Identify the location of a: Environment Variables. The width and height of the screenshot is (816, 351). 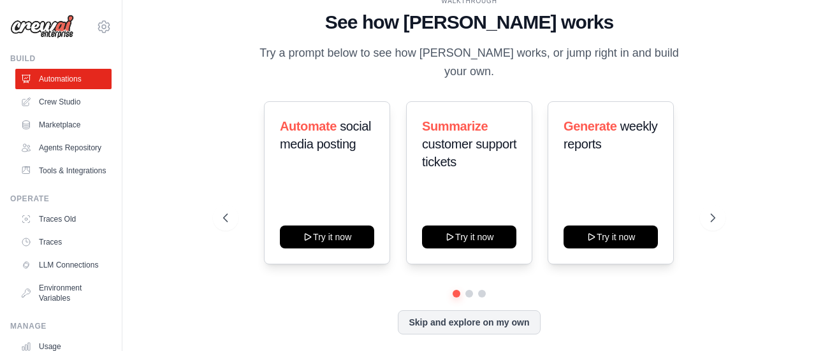
(63, 293).